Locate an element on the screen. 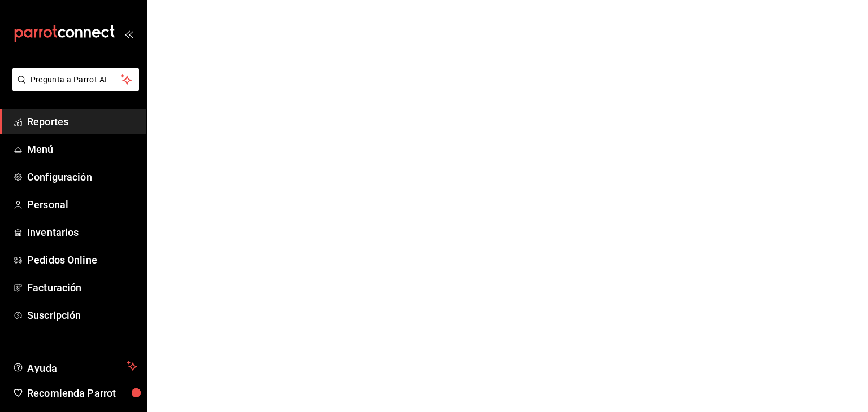  span: Inventarios is located at coordinates (82, 232).